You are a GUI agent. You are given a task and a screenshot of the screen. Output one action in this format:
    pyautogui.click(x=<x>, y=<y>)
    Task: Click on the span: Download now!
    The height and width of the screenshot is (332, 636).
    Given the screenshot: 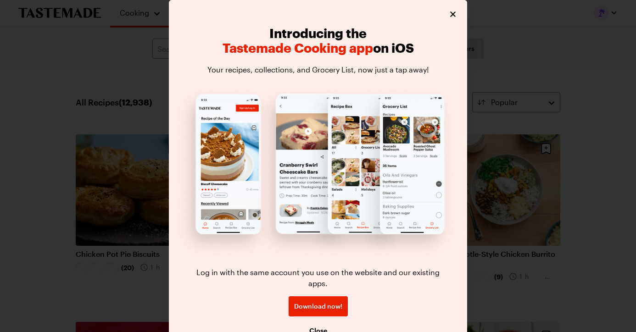 What is the action you would take?
    pyautogui.click(x=318, y=307)
    